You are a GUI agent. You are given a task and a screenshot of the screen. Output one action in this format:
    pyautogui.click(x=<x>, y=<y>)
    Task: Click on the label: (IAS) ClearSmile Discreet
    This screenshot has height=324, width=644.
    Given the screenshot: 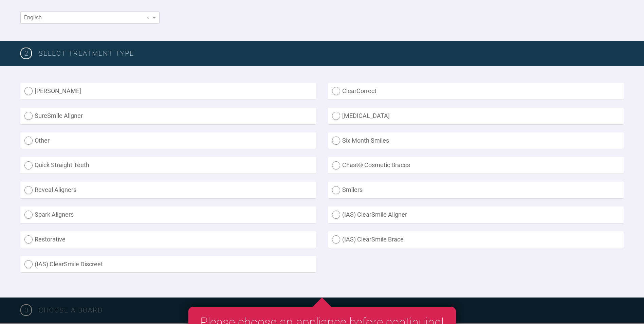 What is the action you would take?
    pyautogui.click(x=168, y=264)
    